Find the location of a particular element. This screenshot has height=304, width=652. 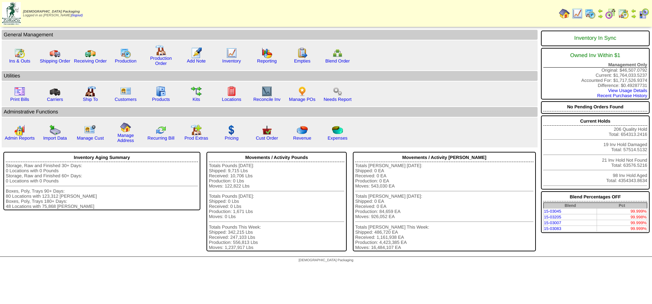

div: Blend Percentages OFF is located at coordinates (596, 197).